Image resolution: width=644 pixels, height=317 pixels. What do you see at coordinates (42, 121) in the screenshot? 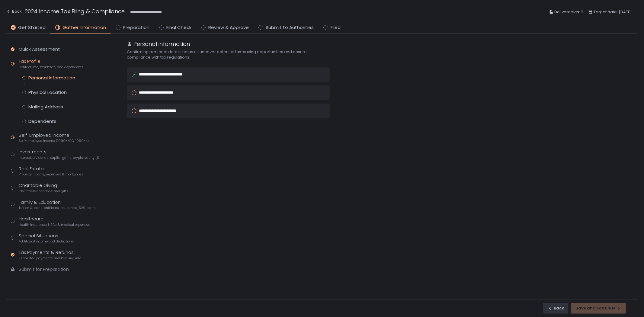
I see `div: Dependents` at bounding box center [42, 121].